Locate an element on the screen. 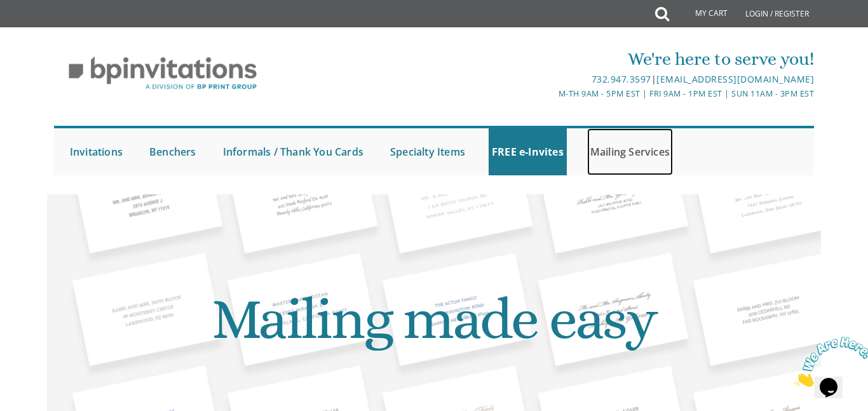 The height and width of the screenshot is (411, 868). img: BP Invitation Loft is located at coordinates (163, 73).